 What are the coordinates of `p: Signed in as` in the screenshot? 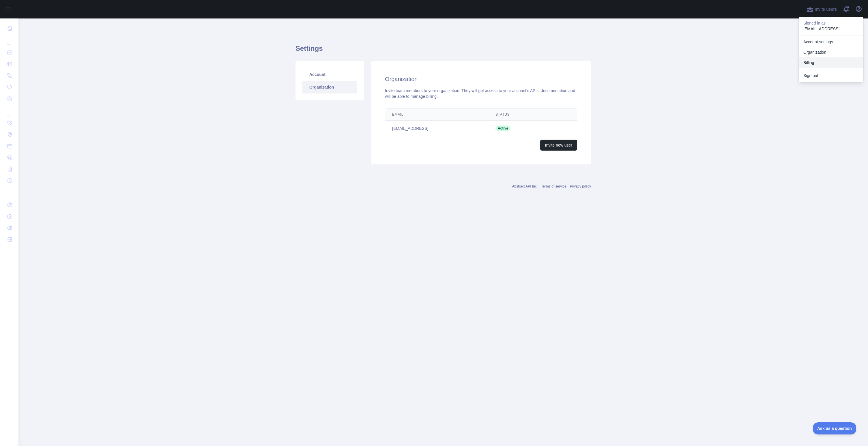 It's located at (831, 23).